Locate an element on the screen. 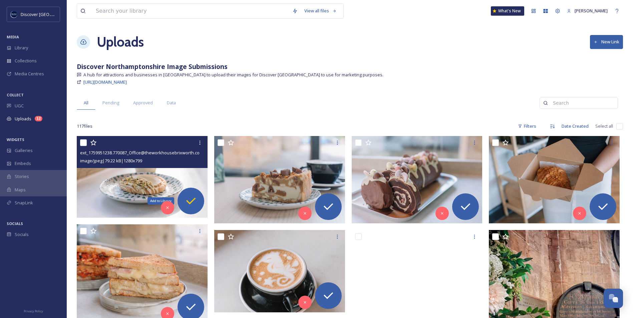 Image resolution: width=633 pixels, height=318 pixels. a: What's New is located at coordinates (508, 11).